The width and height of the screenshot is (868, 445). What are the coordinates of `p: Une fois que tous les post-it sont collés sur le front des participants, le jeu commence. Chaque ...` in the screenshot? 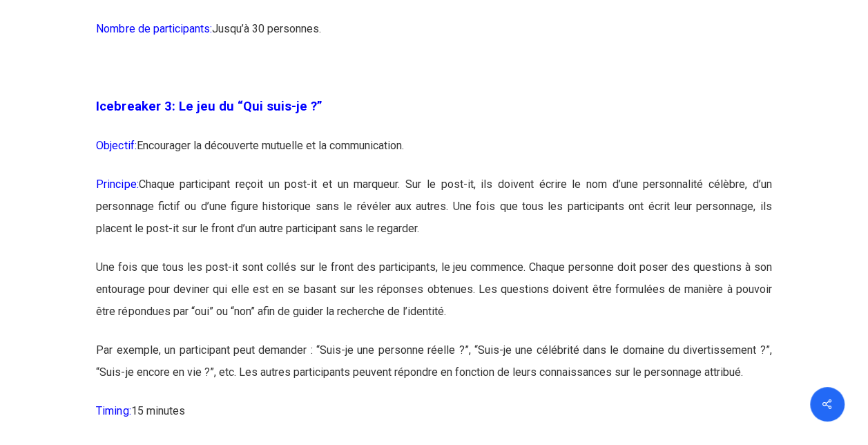 It's located at (434, 298).